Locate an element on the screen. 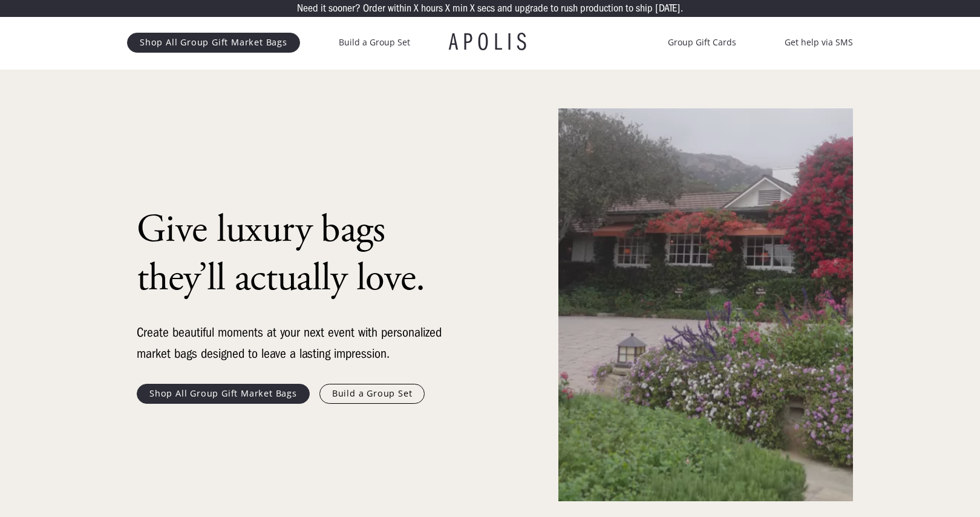 Image resolution: width=980 pixels, height=517 pixels. div: Create beautiful moments at your next event with personalized market bags designed to leave a las... is located at coordinates (294, 343).